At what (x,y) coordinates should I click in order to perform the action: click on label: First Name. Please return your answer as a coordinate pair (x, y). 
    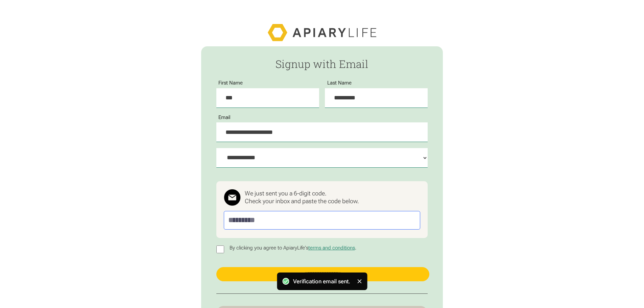
    Looking at the image, I should click on (231, 83).